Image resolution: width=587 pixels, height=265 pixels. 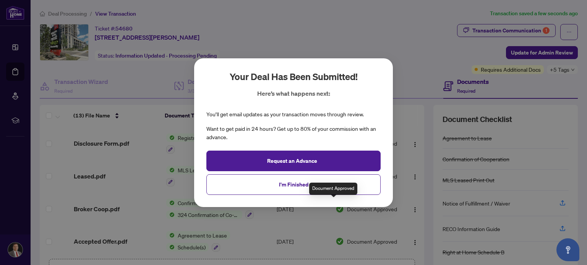 I want to click on button: I'm Finished, so click(x=293, y=184).